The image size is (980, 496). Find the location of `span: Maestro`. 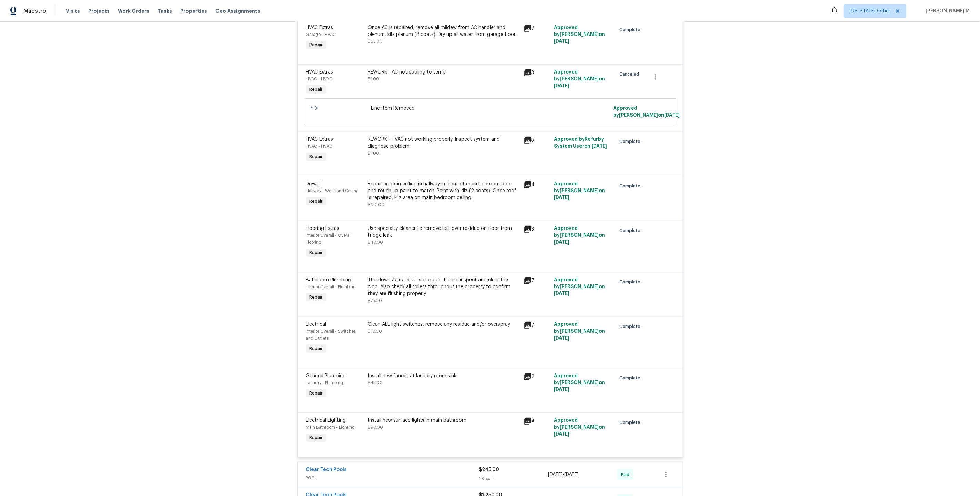

span: Maestro is located at coordinates (35, 11).